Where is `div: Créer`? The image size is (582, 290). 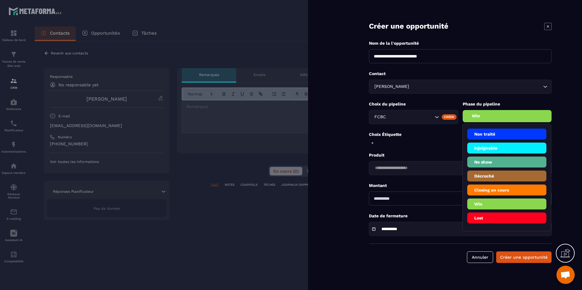 div: Créer is located at coordinates (449, 117).